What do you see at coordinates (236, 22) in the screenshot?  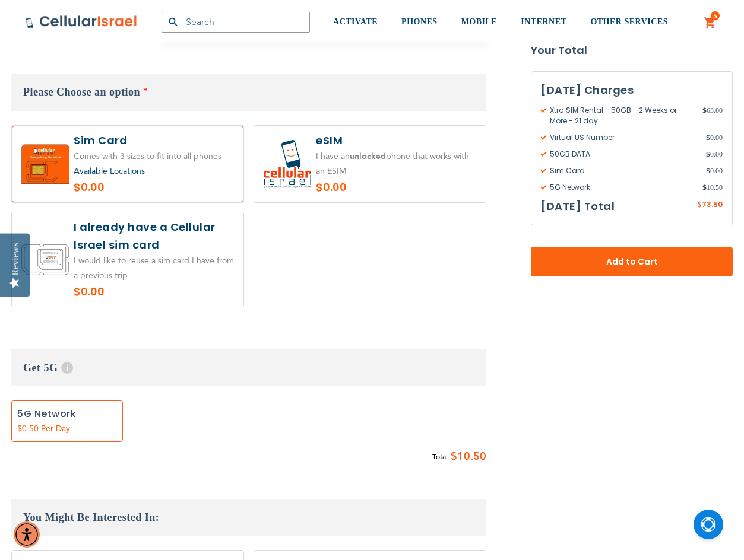 I see `input: Search` at bounding box center [236, 22].